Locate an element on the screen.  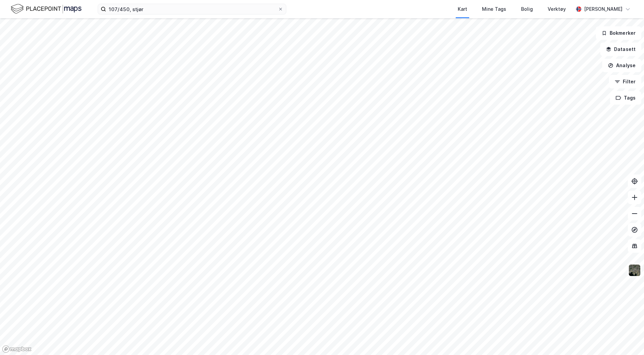
input: Søk på adresse, matrikkel, gårdeiere, leietakere eller personer is located at coordinates (192, 9).